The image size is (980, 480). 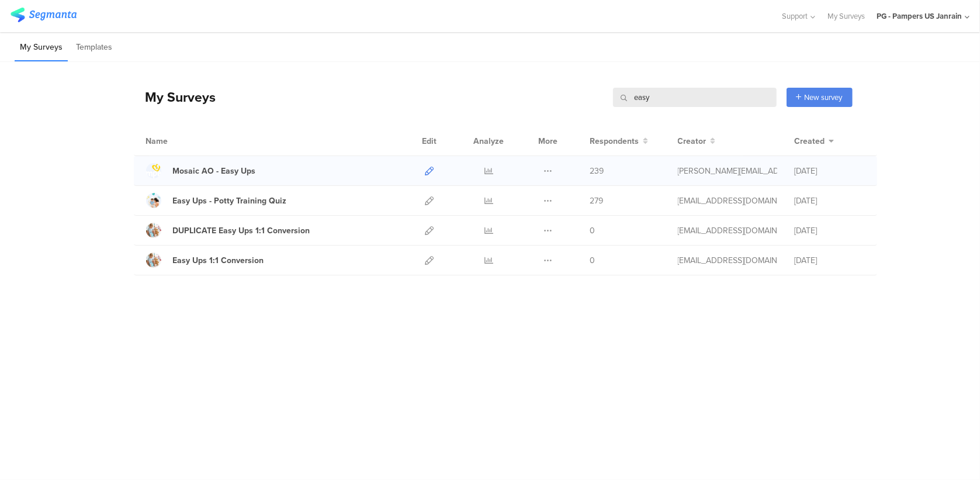 What do you see at coordinates (218, 260) in the screenshot?
I see `div: Easy Ups 1:1 Conversion` at bounding box center [218, 260].